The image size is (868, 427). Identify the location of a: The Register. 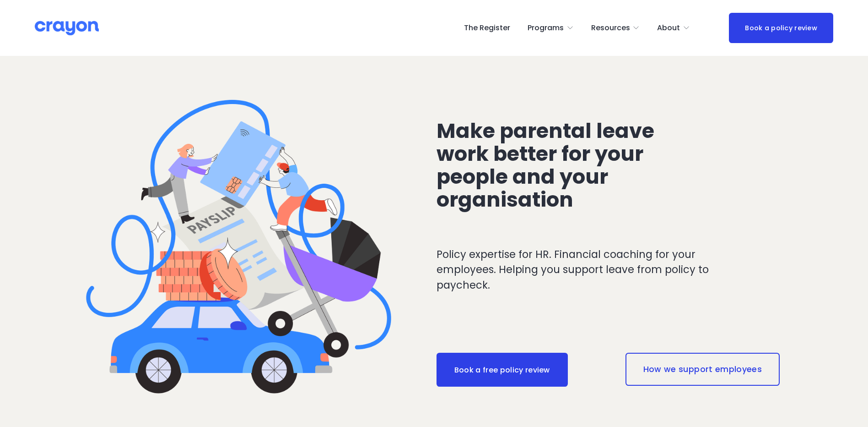
(486, 28).